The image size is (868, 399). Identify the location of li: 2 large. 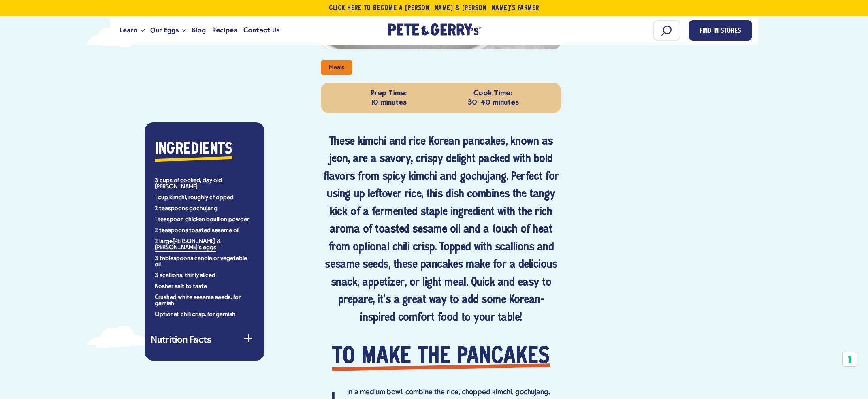
(204, 245).